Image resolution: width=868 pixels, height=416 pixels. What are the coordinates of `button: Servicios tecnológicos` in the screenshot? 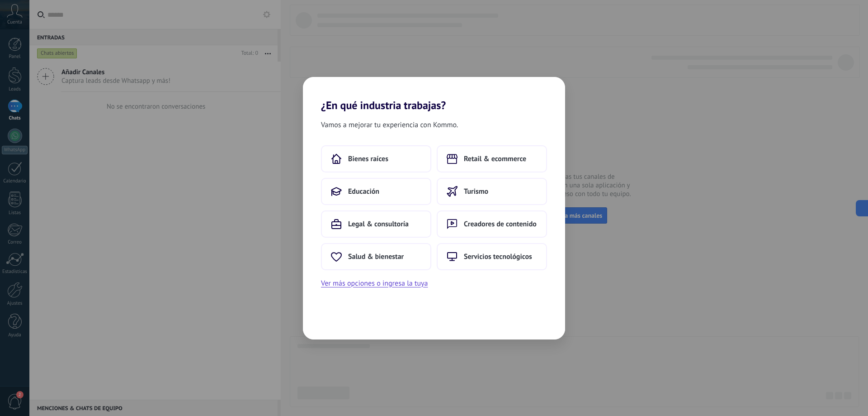 It's located at (492, 256).